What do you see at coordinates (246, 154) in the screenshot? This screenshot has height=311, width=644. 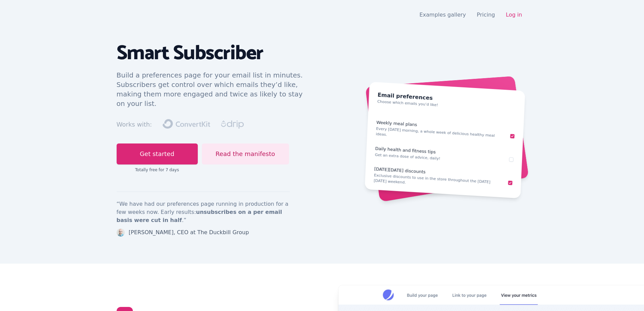 I see `a: Read the manifesto` at bounding box center [246, 154].